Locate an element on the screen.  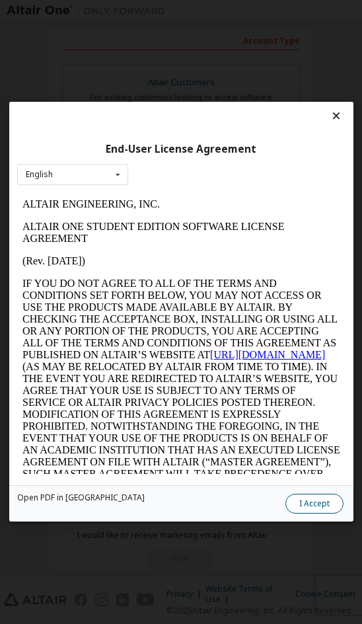
p: ALTAIR ONE STUDENT EDITION SOFTWARE LICENSE AGREEMENT is located at coordinates (164, 40).